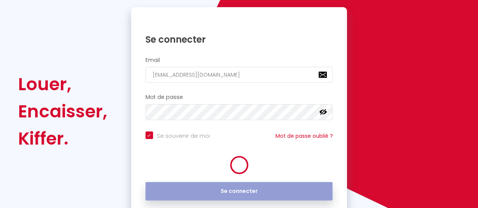 The image size is (478, 208). What do you see at coordinates (304, 136) in the screenshot?
I see `a: Mot de passe oublié ?` at bounding box center [304, 136].